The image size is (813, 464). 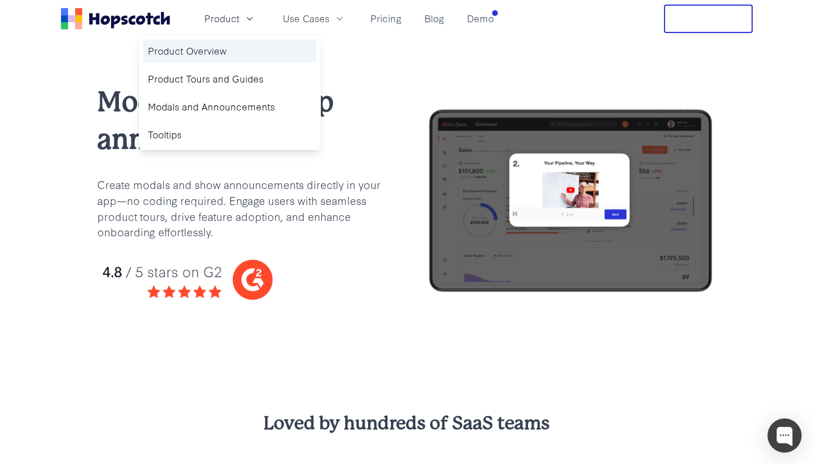 What do you see at coordinates (386, 18) in the screenshot?
I see `a: Pricing` at bounding box center [386, 18].